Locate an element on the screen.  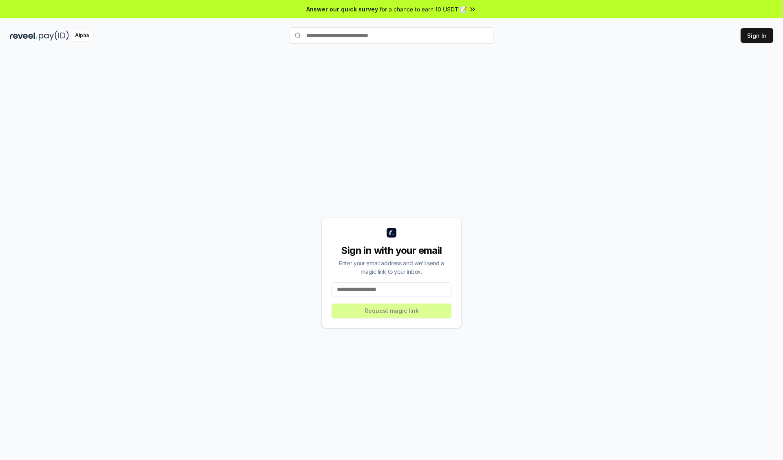
div: Alpha is located at coordinates (82, 35).